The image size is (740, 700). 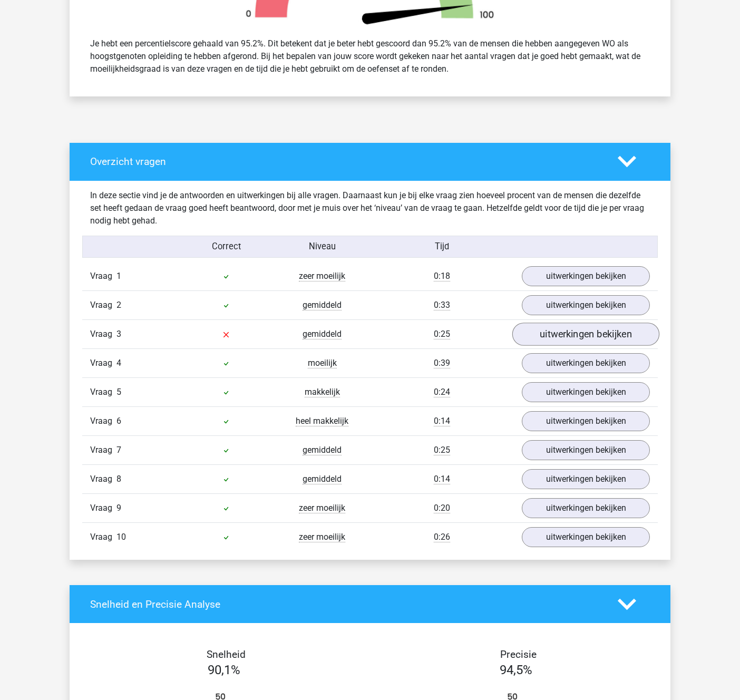 What do you see at coordinates (442, 392) in the screenshot?
I see `span: 0:24` at bounding box center [442, 392].